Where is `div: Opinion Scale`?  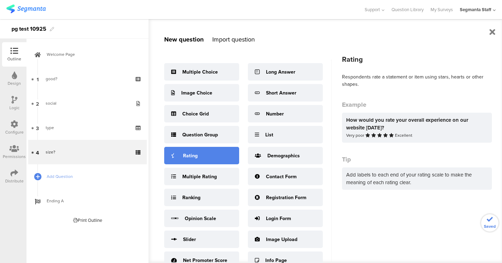 div: Opinion Scale is located at coordinates (200, 218).